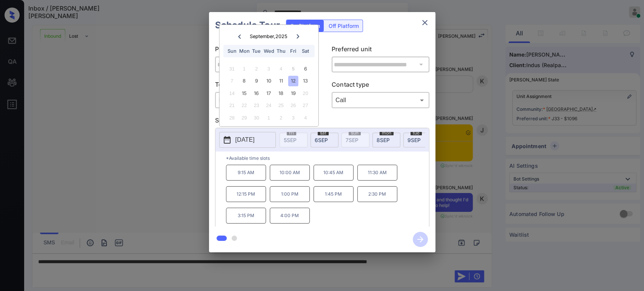  Describe the element at coordinates (334, 194) in the screenshot. I see `p: 1:45 PM` at that location.